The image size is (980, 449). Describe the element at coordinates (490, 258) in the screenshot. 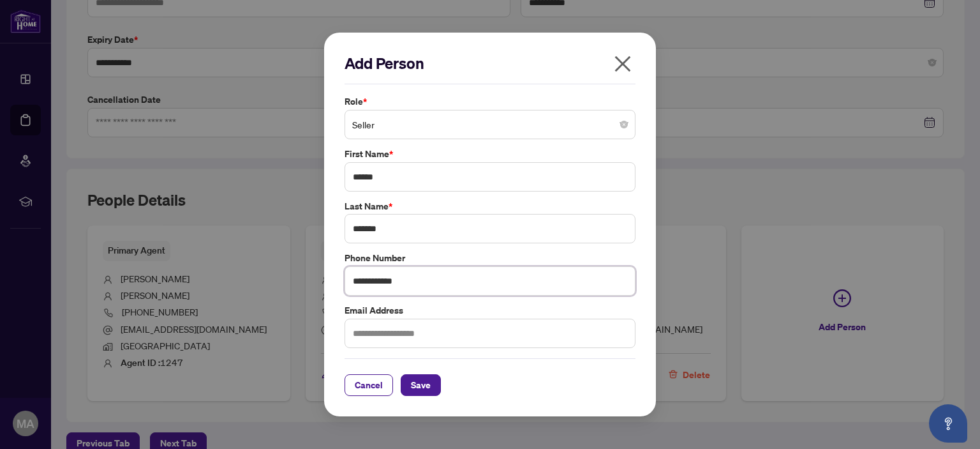

I see `label: Phone Number` at that location.